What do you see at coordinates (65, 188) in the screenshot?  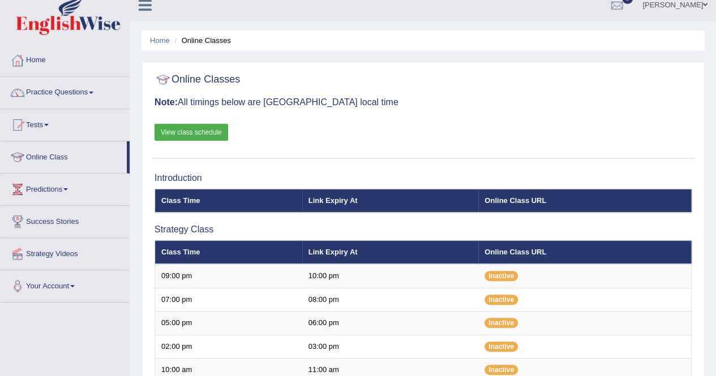 I see `a: Predictions` at bounding box center [65, 188].